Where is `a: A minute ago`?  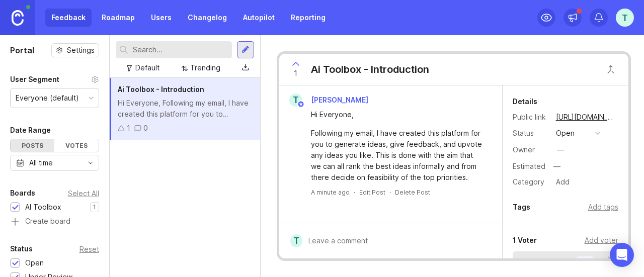 a: A minute ago is located at coordinates (330, 192).